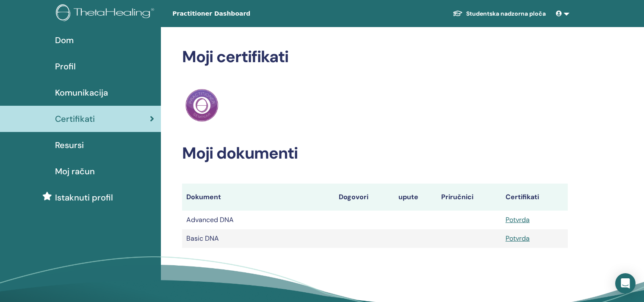  What do you see at coordinates (202, 105) in the screenshot?
I see `img: Practitioner` at bounding box center [202, 105].